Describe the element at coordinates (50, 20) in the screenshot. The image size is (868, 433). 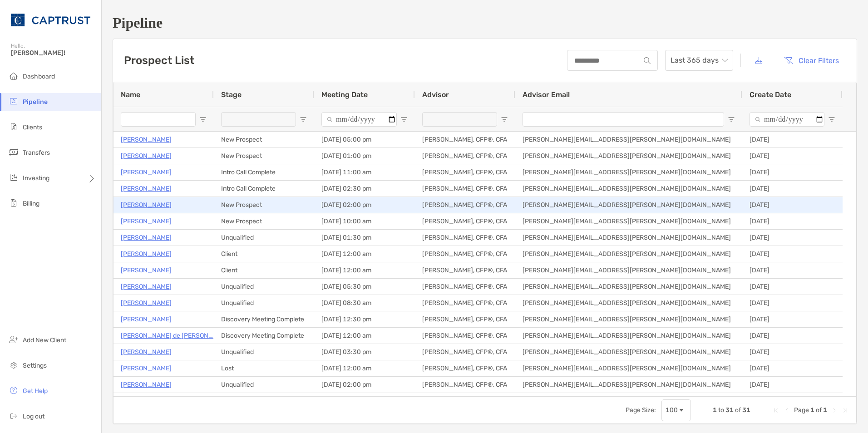
I see `img: CAPTRUST Logo` at that location.